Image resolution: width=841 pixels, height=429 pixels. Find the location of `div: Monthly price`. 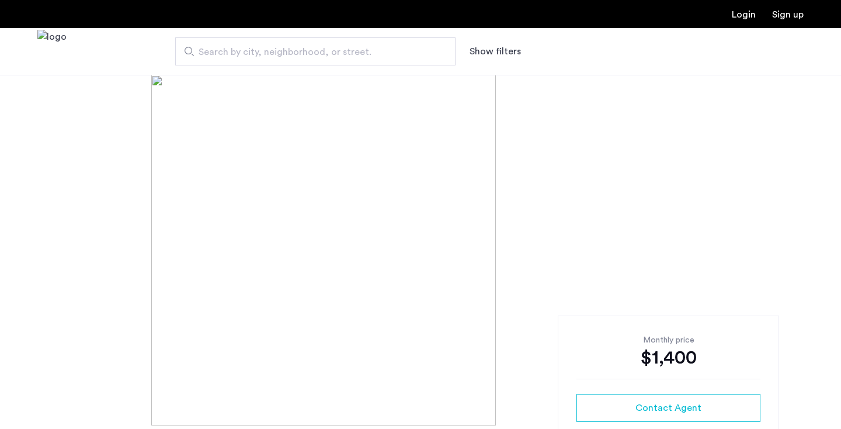

div: Monthly price is located at coordinates (668, 340).